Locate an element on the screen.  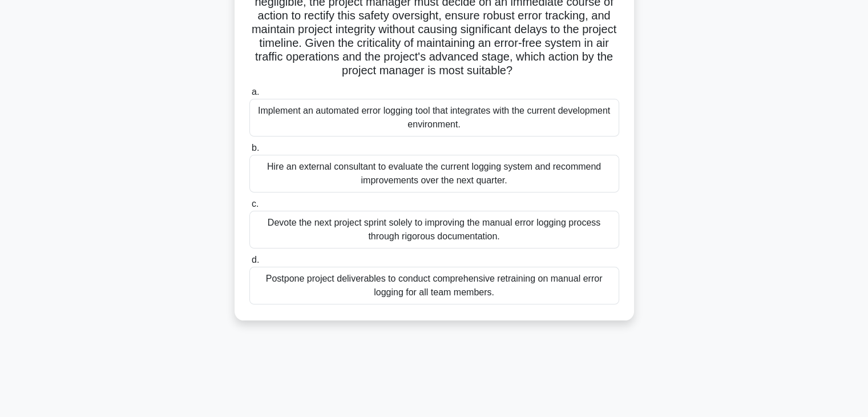
span: d. is located at coordinates (255, 259).